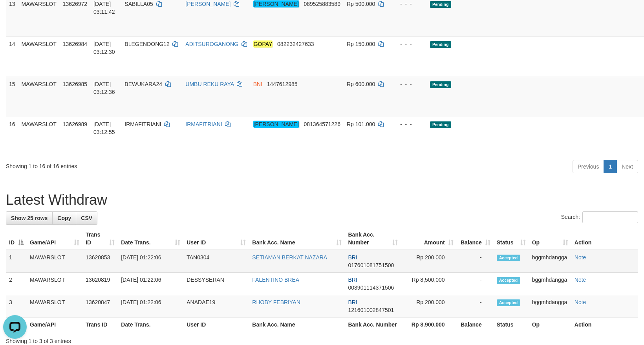 The height and width of the screenshot is (345, 644). I want to click on span: 13626985, so click(75, 84).